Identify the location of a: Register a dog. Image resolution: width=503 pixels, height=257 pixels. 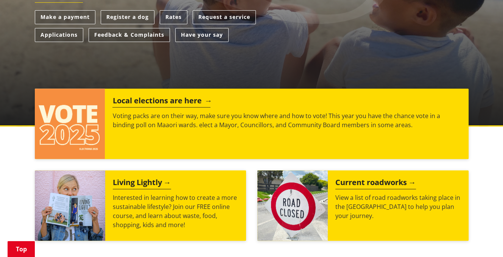
(128, 17).